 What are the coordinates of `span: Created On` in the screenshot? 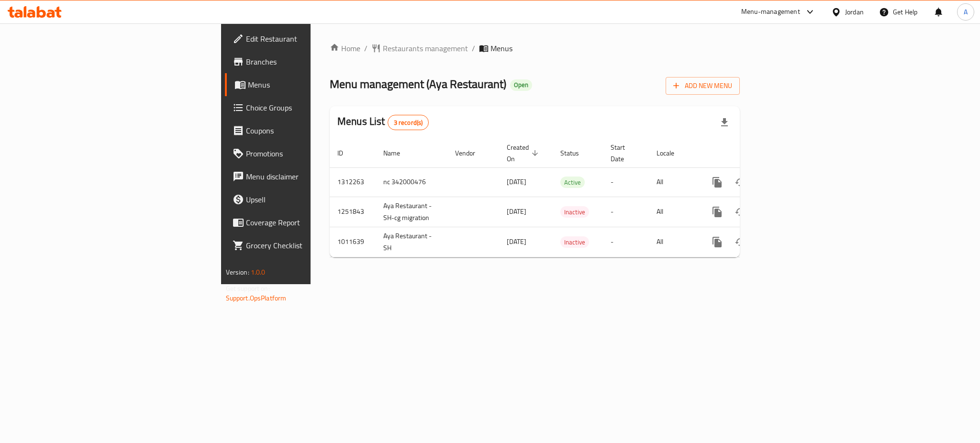 It's located at (524, 154).